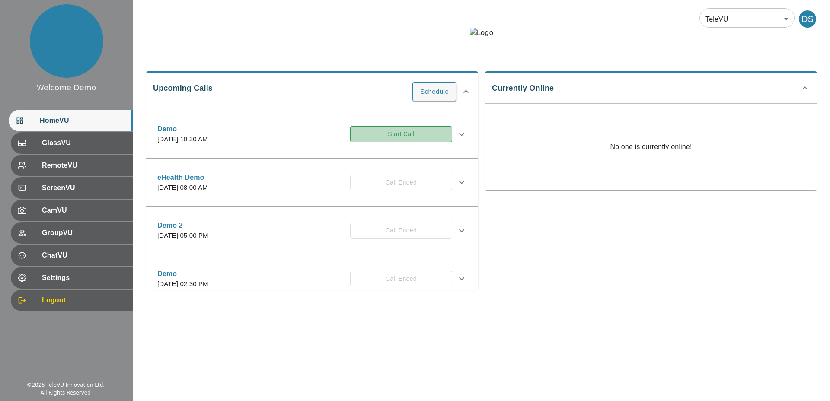  What do you see at coordinates (183, 226) in the screenshot?
I see `p: Demo 2` at bounding box center [183, 226].